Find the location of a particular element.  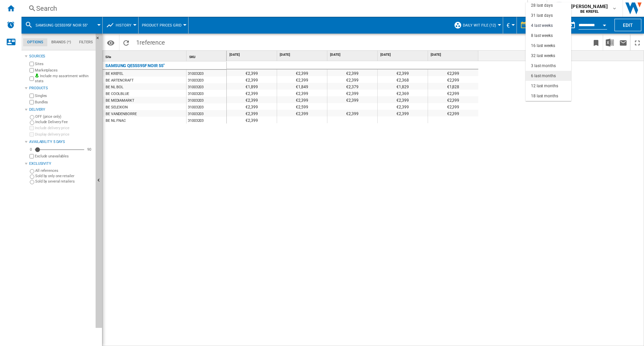

div: 8 last weeks is located at coordinates (542, 36).